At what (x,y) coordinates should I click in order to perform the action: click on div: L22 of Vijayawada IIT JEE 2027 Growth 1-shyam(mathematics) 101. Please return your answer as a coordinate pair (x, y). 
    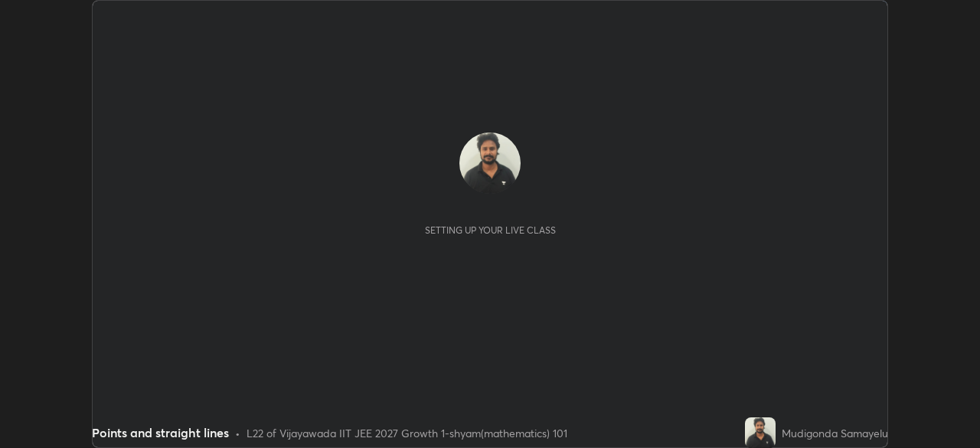
    Looking at the image, I should click on (406, 433).